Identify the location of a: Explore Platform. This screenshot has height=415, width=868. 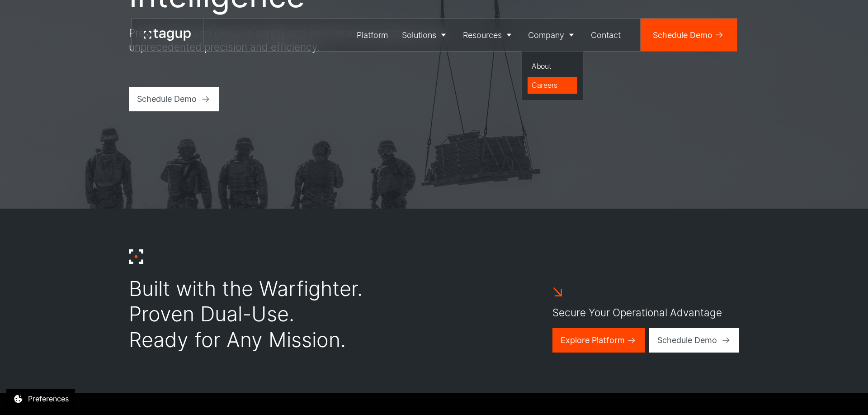
(599, 340).